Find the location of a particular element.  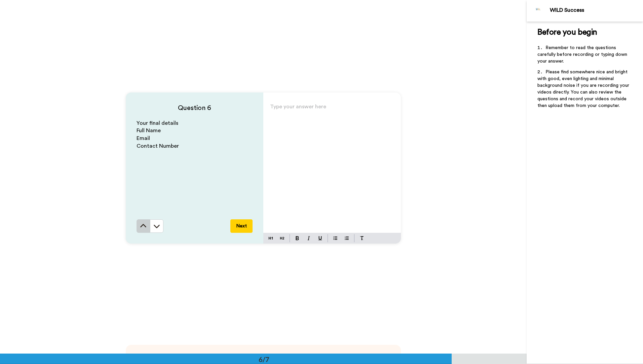

button: Next is located at coordinates (241, 226).